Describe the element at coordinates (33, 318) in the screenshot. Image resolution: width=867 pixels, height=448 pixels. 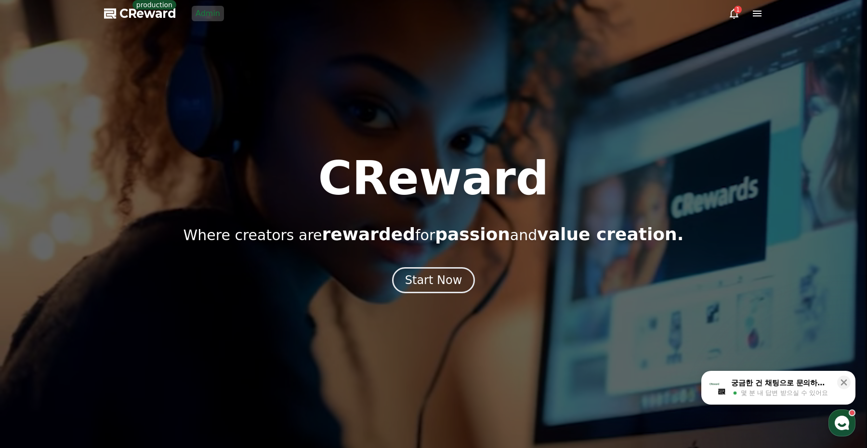
I see `a: 홈` at that location.